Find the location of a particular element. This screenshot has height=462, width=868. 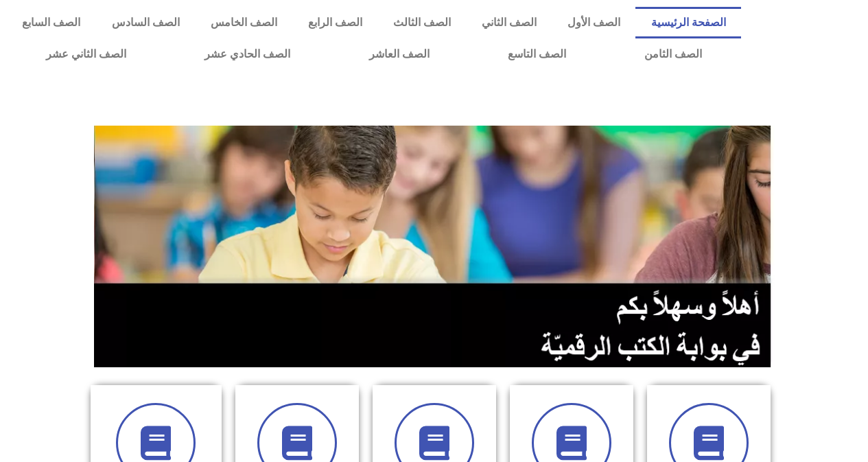

a: الصف السادس is located at coordinates (145, 23).